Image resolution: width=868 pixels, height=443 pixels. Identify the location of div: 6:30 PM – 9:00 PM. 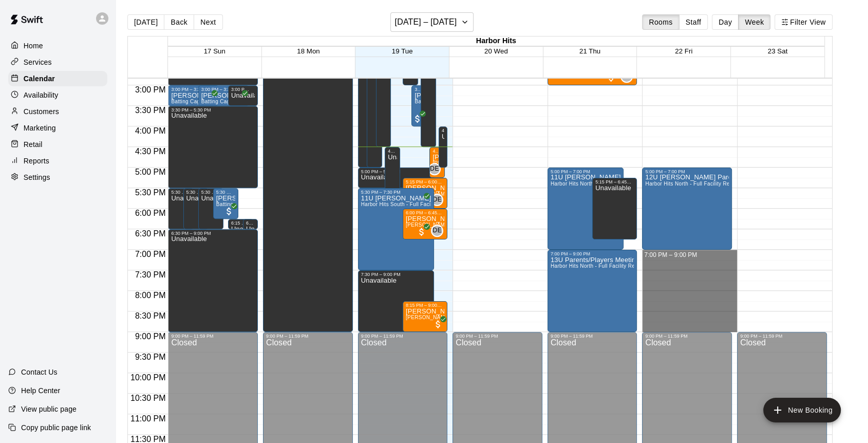
(213, 233).